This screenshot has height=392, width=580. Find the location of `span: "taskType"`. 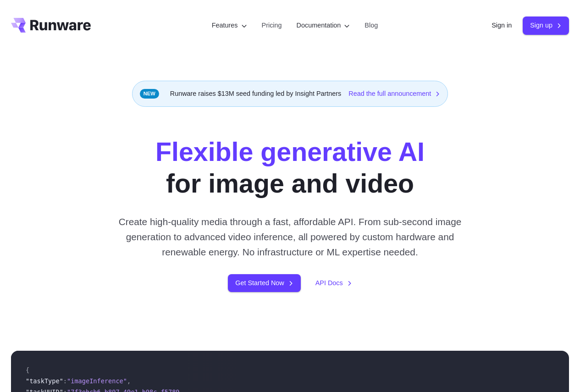

span: "taskType" is located at coordinates (45, 381).